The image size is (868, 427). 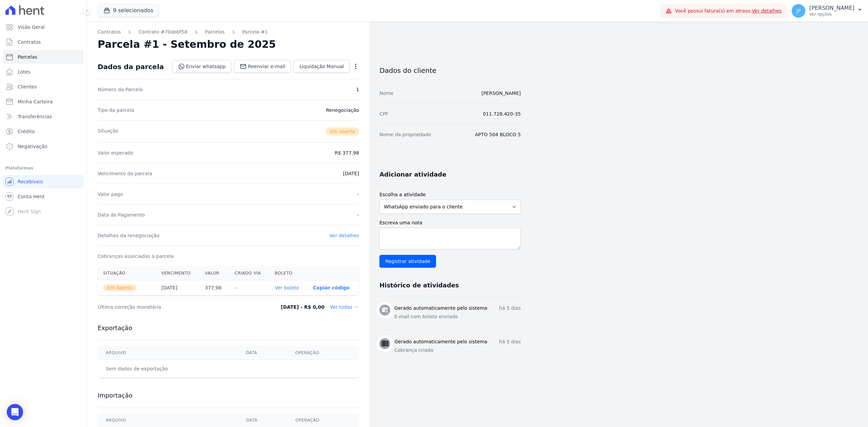 What do you see at coordinates (215, 288) in the screenshot?
I see `th: 377,98` at bounding box center [215, 288].